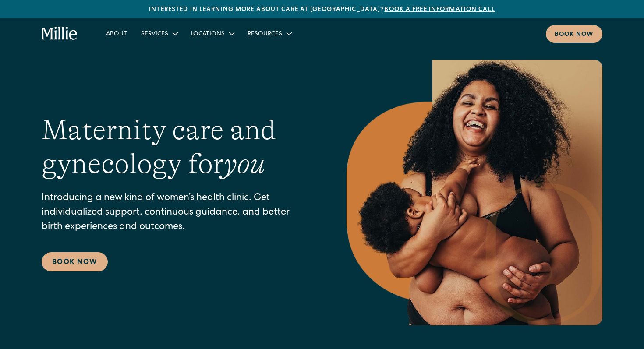 The height and width of the screenshot is (349, 644). I want to click on a: Book Now, so click(74, 262).